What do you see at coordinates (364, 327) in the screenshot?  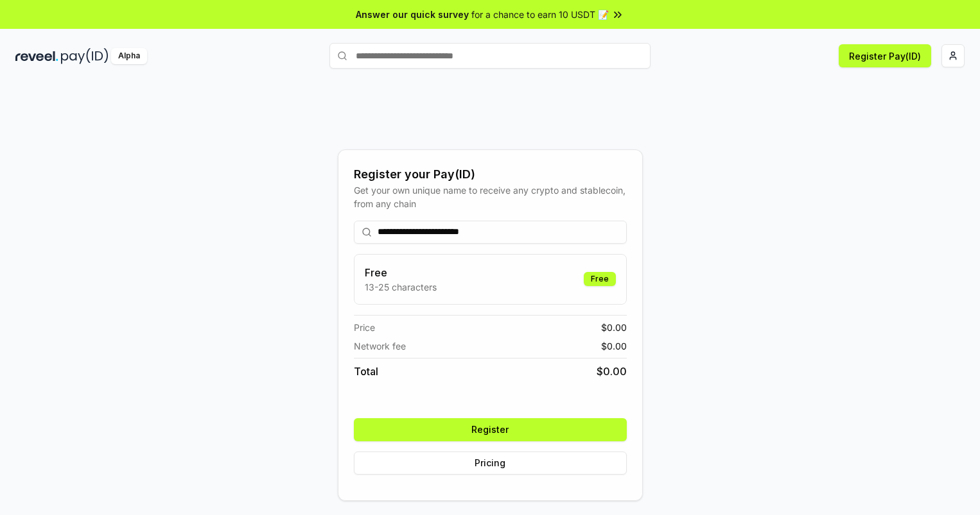 I see `span: Price` at bounding box center [364, 327].